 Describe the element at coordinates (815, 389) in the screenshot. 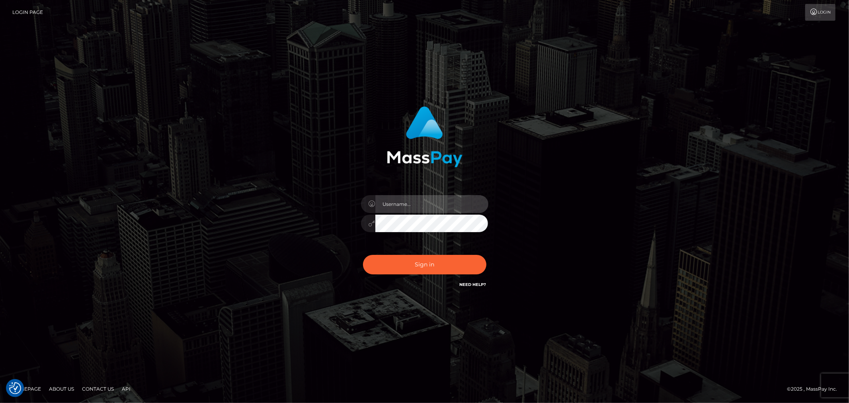

I see `div: © 2025 , MassPay Inc.` at that location.